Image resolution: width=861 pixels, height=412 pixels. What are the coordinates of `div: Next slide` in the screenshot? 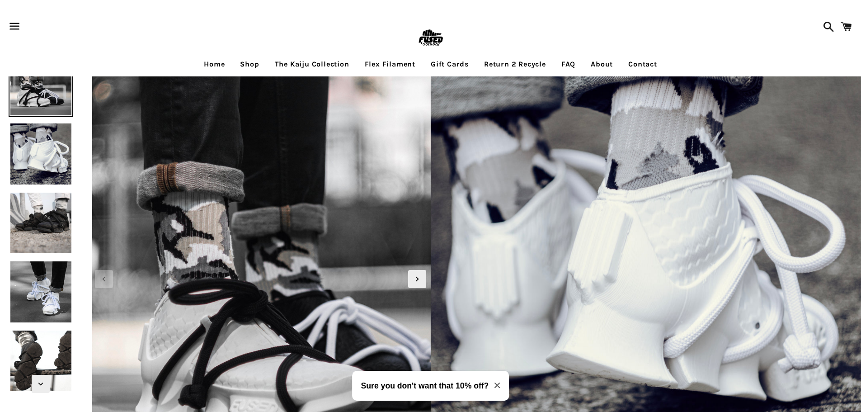 It's located at (417, 279).